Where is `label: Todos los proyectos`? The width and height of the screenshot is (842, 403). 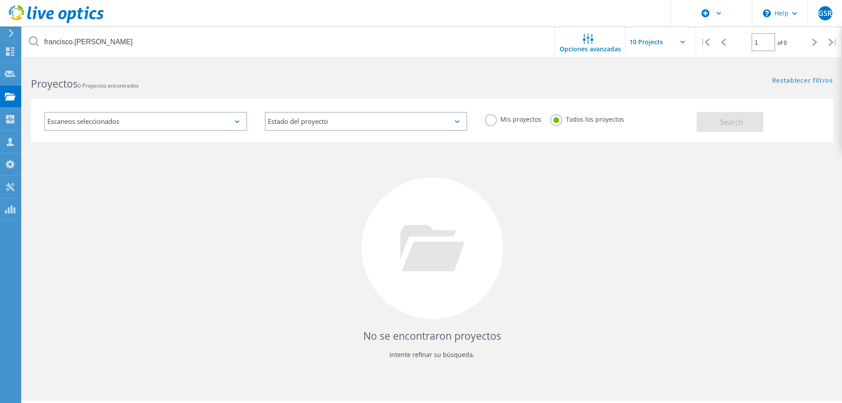
label: Todos los proyectos is located at coordinates (587, 118).